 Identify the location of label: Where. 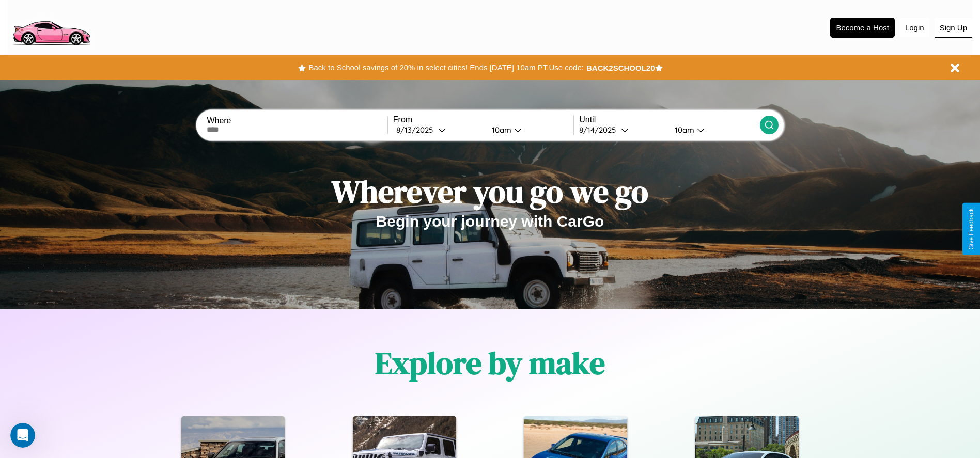
(297, 121).